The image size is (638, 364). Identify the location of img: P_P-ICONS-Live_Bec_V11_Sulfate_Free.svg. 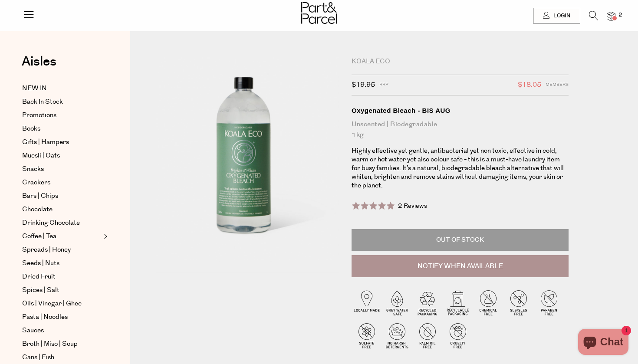
(367, 336).